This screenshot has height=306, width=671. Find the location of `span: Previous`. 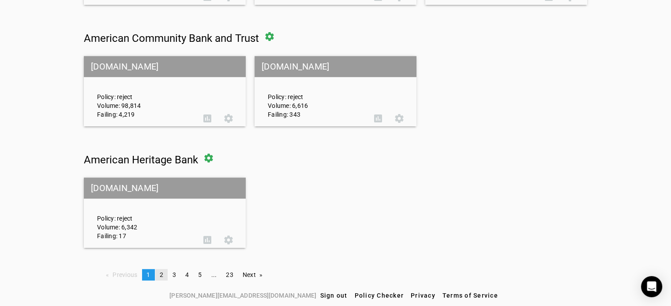

span: Previous is located at coordinates (125, 275).